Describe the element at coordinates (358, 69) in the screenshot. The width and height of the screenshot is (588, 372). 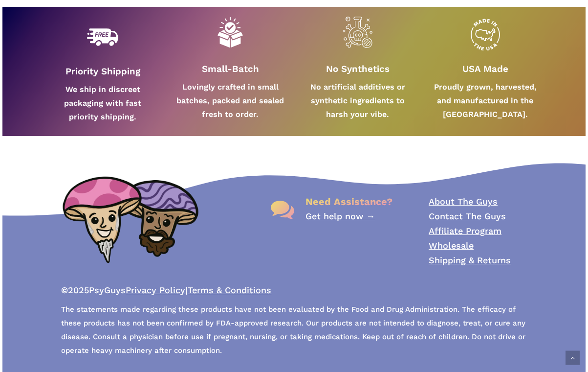
I see `strong: No Synthetics` at that location.